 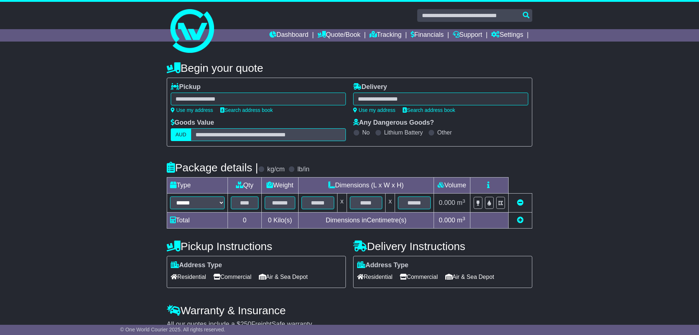 What do you see at coordinates (349, 324) in the screenshot?
I see `div: All our quotes include a $ FreightSafe warranty.` at bounding box center [349, 324].